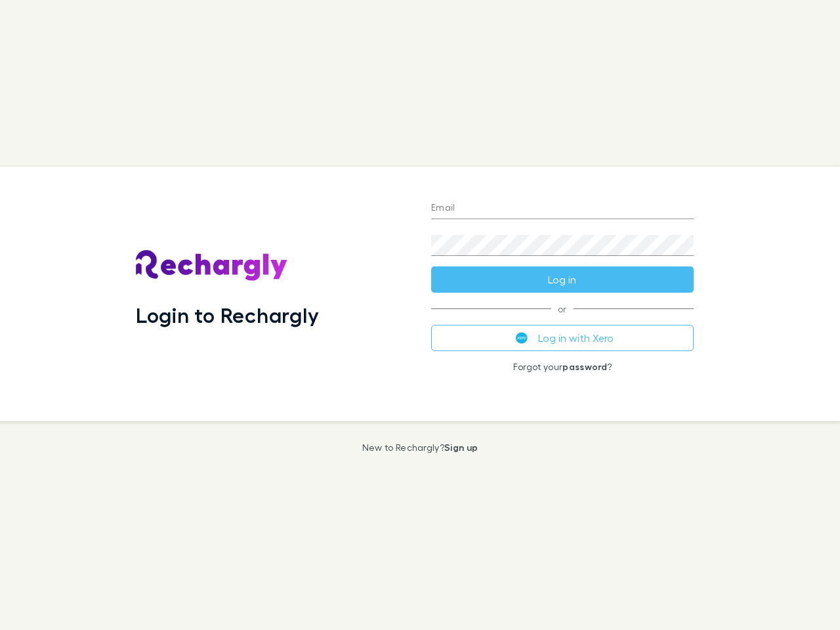 Image resolution: width=840 pixels, height=630 pixels. Describe the element at coordinates (562, 280) in the screenshot. I see `button: Log in` at that location.